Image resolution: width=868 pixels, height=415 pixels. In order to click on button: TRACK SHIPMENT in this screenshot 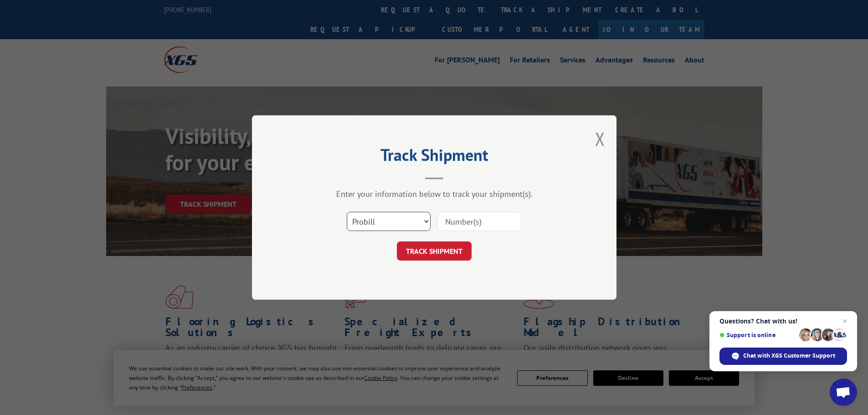, I will do `click(434, 251)`.